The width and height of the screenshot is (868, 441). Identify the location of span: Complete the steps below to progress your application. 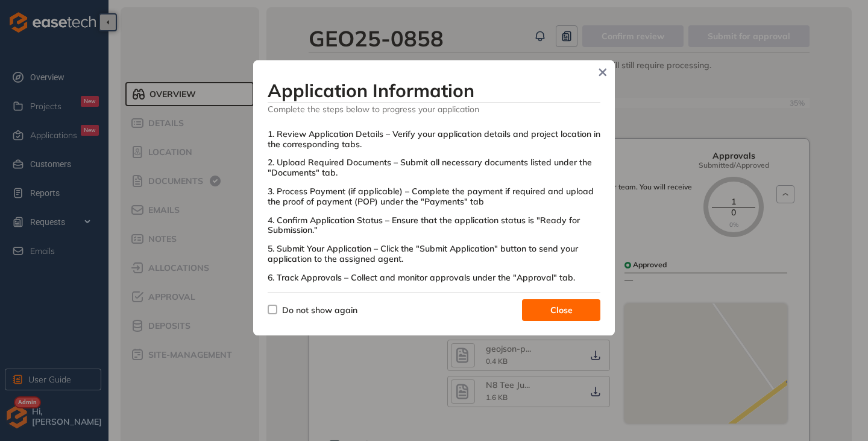
(434, 109).